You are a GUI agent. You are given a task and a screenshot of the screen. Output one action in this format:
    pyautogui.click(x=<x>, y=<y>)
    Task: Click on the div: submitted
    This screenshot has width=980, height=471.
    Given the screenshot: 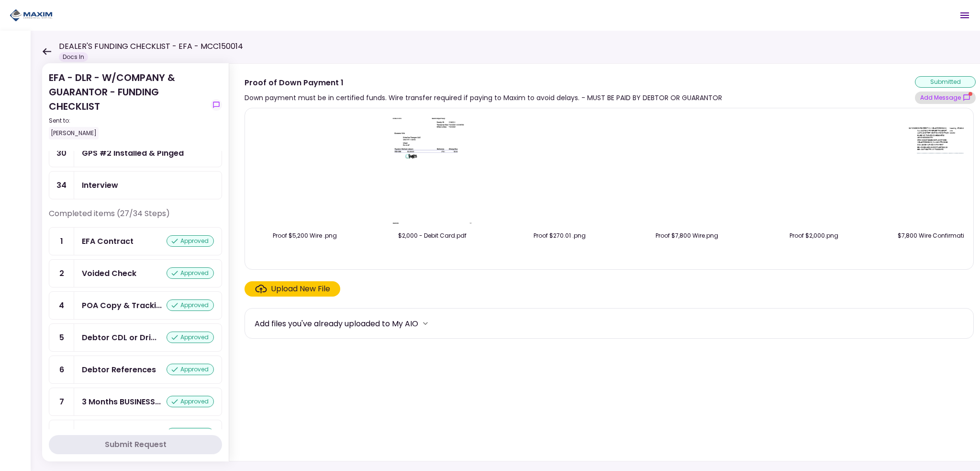 What is the action you would take?
    pyautogui.click(x=946, y=82)
    